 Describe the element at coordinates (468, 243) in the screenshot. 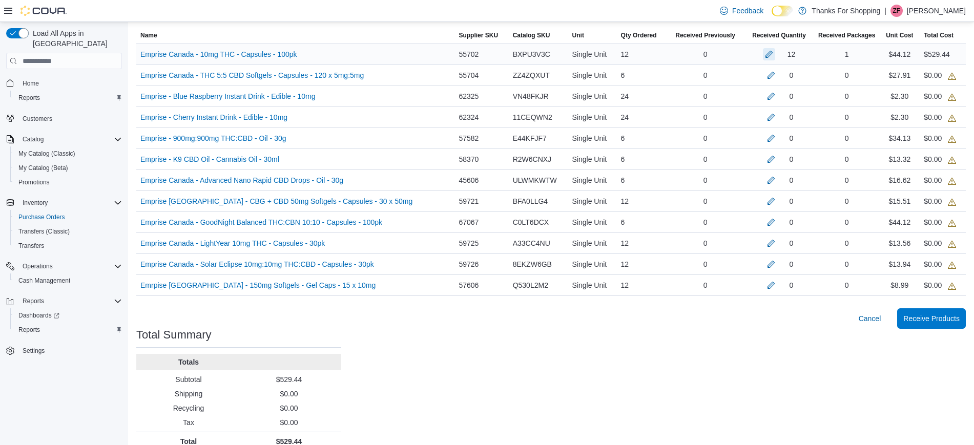

I see `span: 59725` at that location.